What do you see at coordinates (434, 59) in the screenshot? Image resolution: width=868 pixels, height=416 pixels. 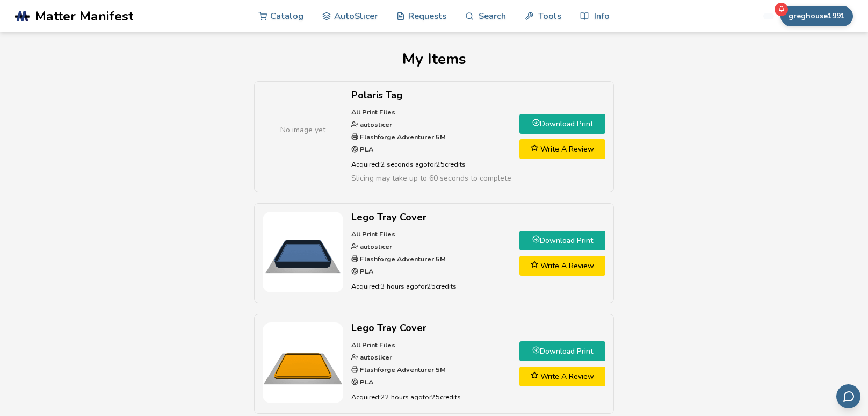 I see `h1: My Items` at bounding box center [434, 59].